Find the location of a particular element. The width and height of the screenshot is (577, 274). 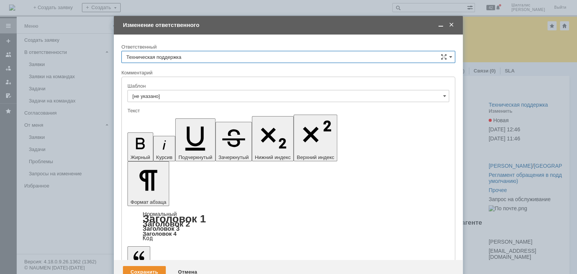

span: Верхний индекс is located at coordinates (315, 157).